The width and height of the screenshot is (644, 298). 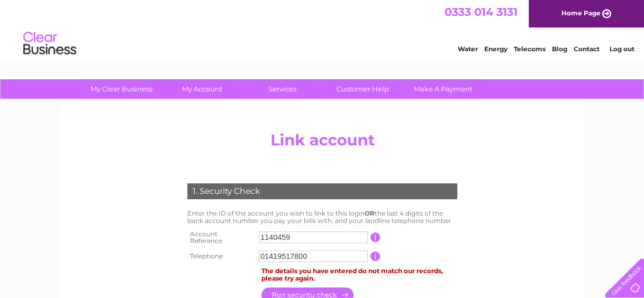 I want to click on a: 0333 014 3131, so click(x=481, y=12).